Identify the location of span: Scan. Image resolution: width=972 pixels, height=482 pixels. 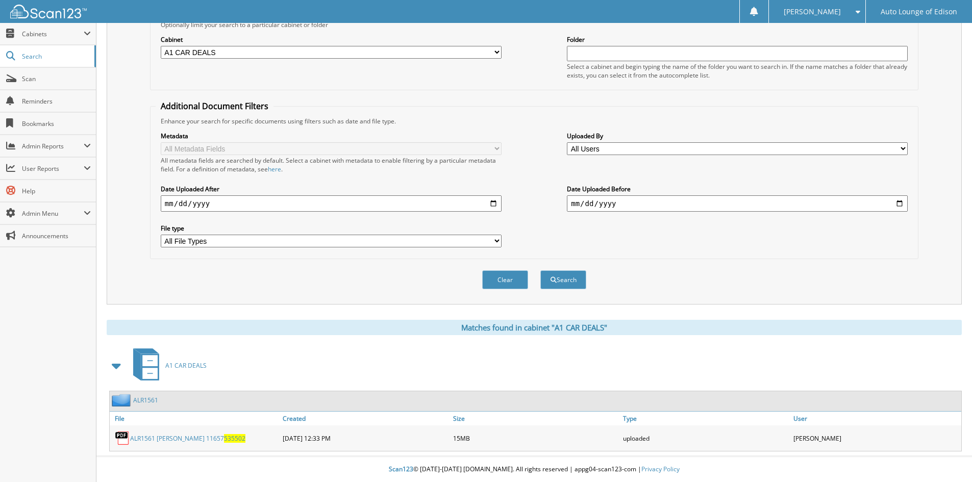
(56, 79).